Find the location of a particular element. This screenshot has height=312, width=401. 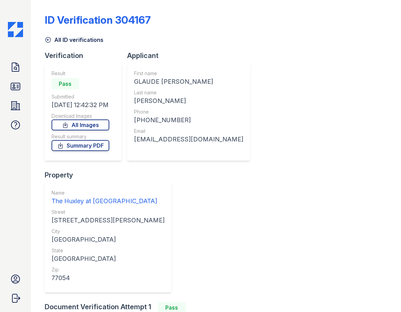

div: Verification is located at coordinates (86, 56).